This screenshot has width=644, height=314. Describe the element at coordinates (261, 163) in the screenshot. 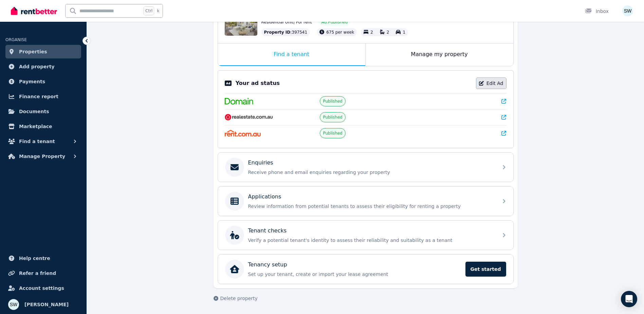

I see `p: Enquiries` at that location.